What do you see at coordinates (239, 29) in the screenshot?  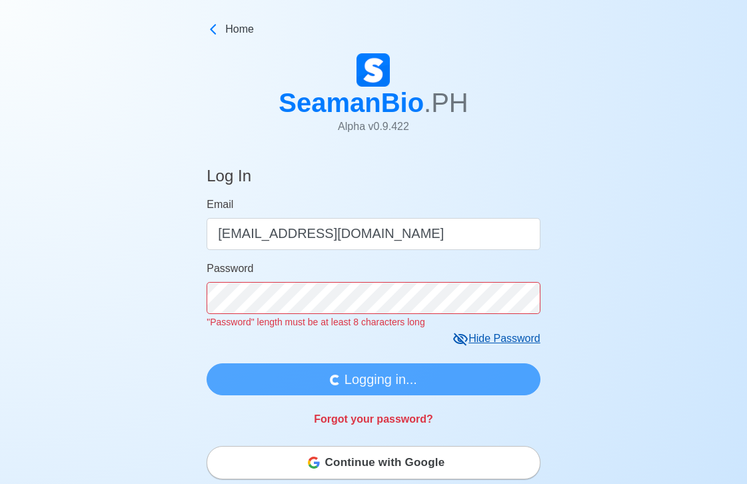 I see `span: Home` at bounding box center [239, 29].